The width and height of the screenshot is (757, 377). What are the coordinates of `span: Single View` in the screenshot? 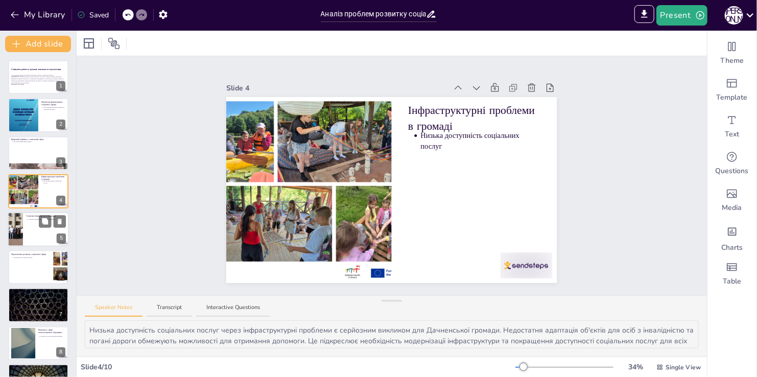 It's located at (683, 367).